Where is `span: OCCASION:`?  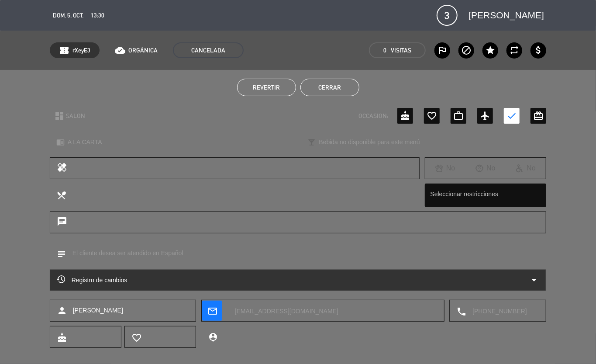 span: OCCASION: is located at coordinates (373, 116).